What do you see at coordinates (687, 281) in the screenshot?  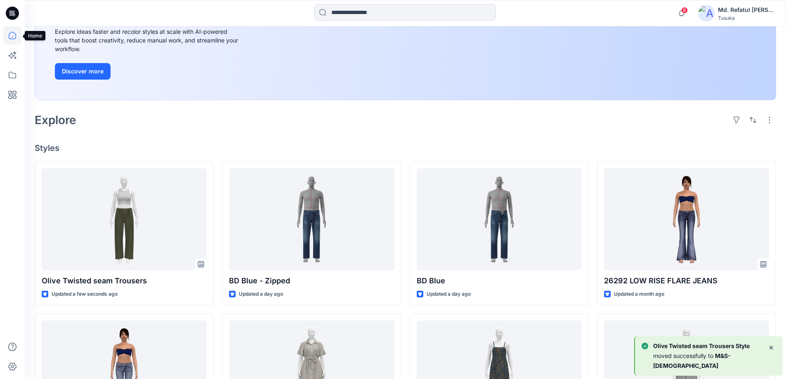 I see `p: 26292 LOW RISE FLARE JEANS` at bounding box center [687, 281].